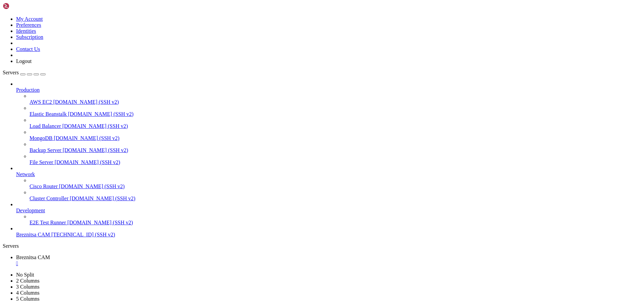 Image resolution: width=644 pixels, height=305 pixels. Describe the element at coordinates (30, 19) in the screenshot. I see `a: My Account` at that location.